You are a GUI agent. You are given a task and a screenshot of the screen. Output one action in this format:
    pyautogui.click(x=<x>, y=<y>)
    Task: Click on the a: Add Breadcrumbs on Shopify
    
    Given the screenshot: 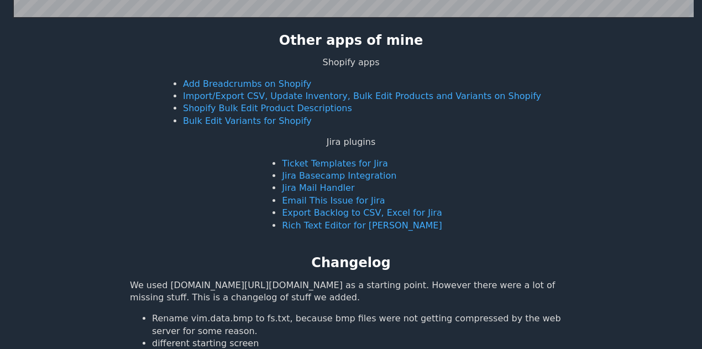 What is the action you would take?
    pyautogui.click(x=247, y=83)
    